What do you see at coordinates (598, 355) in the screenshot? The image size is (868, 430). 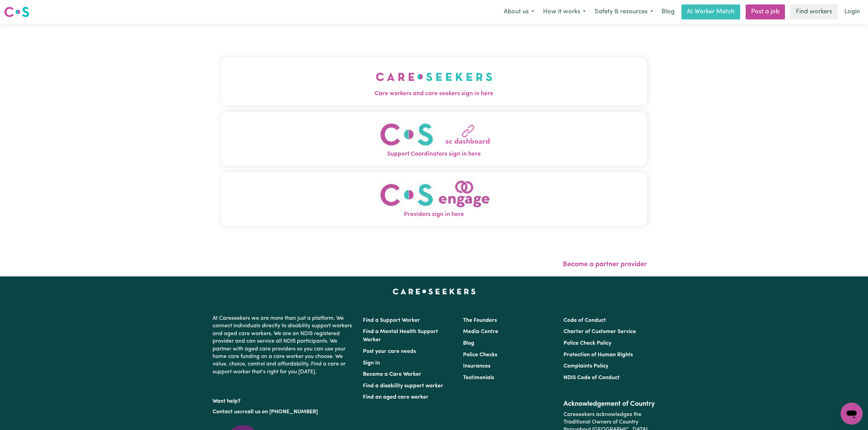 I see `a: Protection of Human Rights` at bounding box center [598, 355].